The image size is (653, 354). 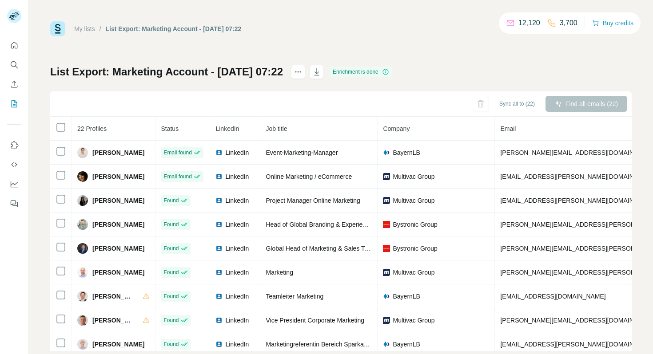 I want to click on span: 22 Profiles, so click(x=92, y=129).